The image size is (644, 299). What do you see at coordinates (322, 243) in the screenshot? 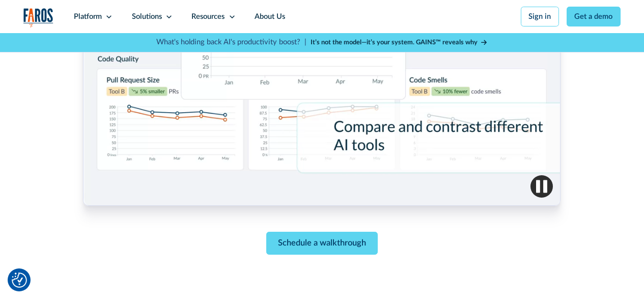
I see `a: Schedule a walkthrough` at bounding box center [322, 243].